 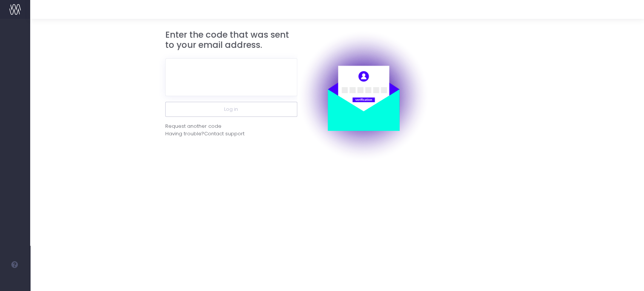 What do you see at coordinates (224, 134) in the screenshot?
I see `span: Contact support` at bounding box center [224, 134].